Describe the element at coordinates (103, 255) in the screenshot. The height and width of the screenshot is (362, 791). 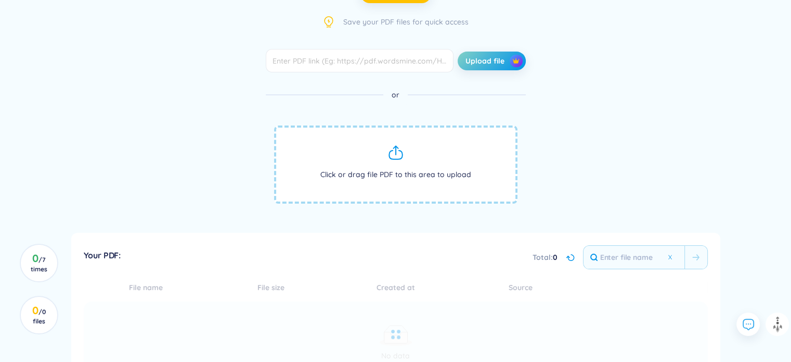
I see `h6: Your PDF:` at that location.